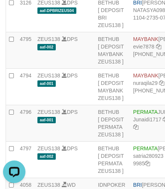  What do you see at coordinates (25, 87) in the screenshot?
I see `td: 4794` at bounding box center [25, 87].